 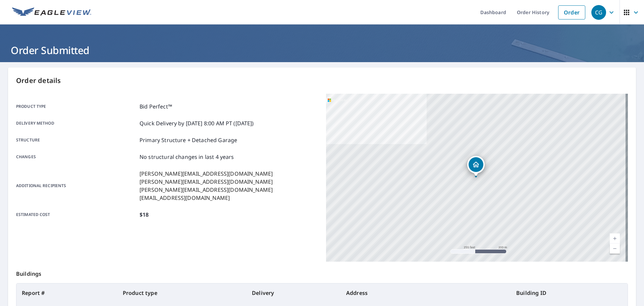 I want to click on p: Delivery method, so click(x=76, y=123).